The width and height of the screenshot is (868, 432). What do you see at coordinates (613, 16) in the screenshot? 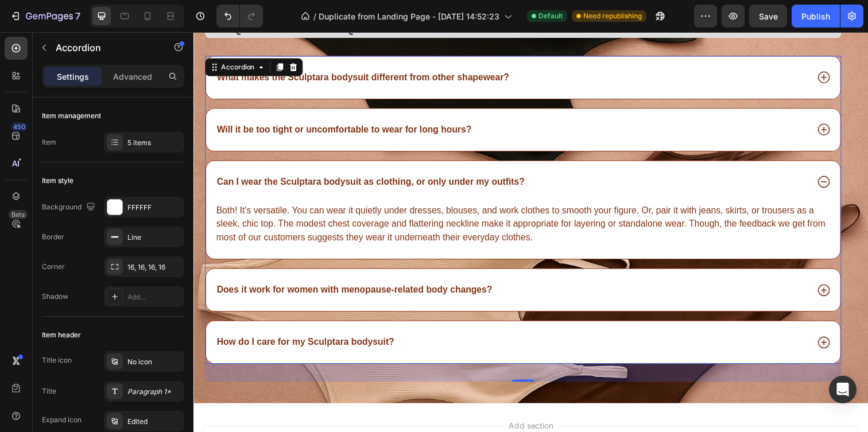
I see `span: Need republishing` at bounding box center [613, 16].